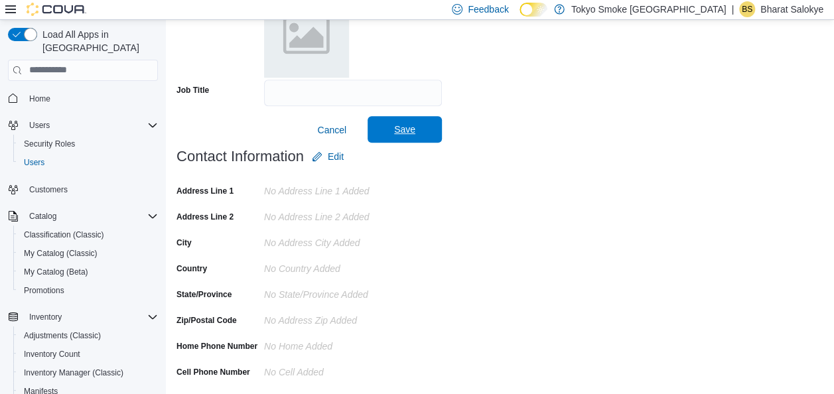 This screenshot has height=394, width=834. Describe the element at coordinates (791, 9) in the screenshot. I see `p: Bharat Salokye` at that location.